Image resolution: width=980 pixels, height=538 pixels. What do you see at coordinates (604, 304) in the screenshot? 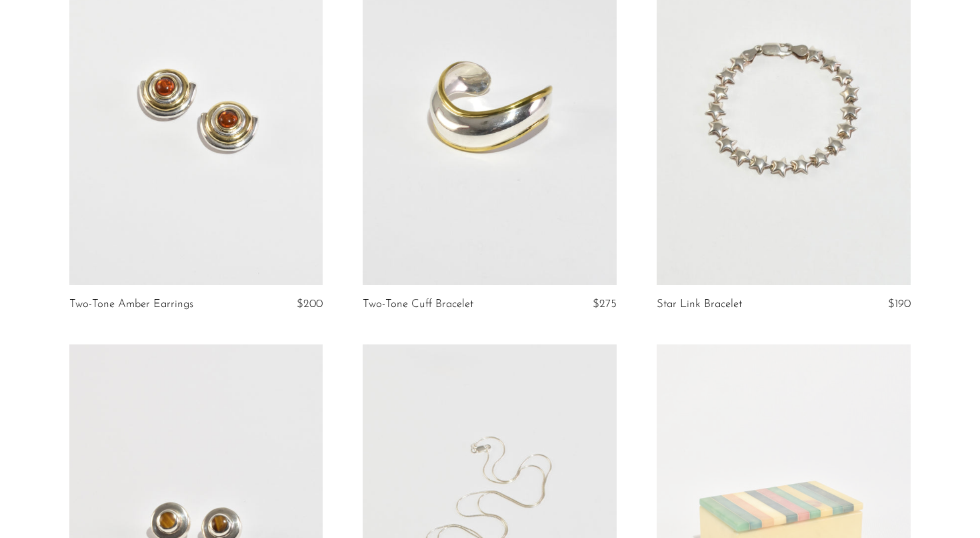
I see `span: $275` at bounding box center [604, 304].